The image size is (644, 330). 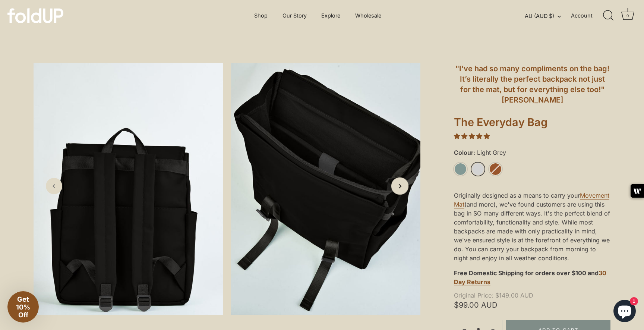 What do you see at coordinates (331, 16) in the screenshot?
I see `a: Explore` at bounding box center [331, 16].